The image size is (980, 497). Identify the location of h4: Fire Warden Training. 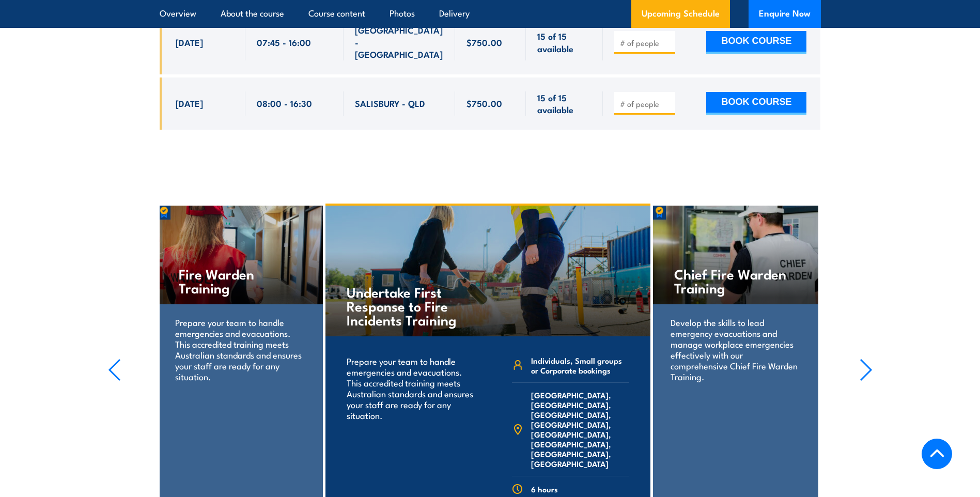
(240, 280).